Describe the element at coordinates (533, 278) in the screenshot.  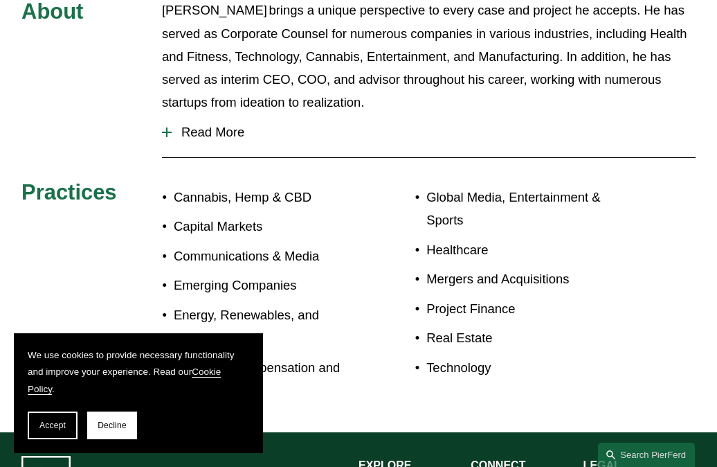
I see `p: Mergers and Acquisitions` at that location.